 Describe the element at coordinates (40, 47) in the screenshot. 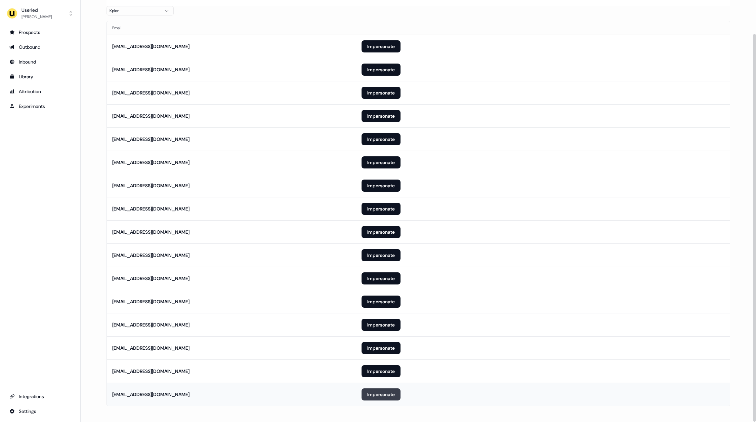

I see `div: Outbound` at that location.